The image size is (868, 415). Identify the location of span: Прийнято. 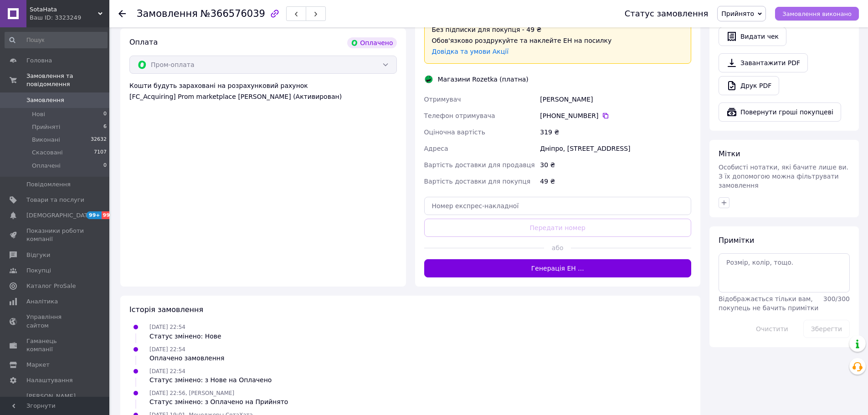
(737, 13).